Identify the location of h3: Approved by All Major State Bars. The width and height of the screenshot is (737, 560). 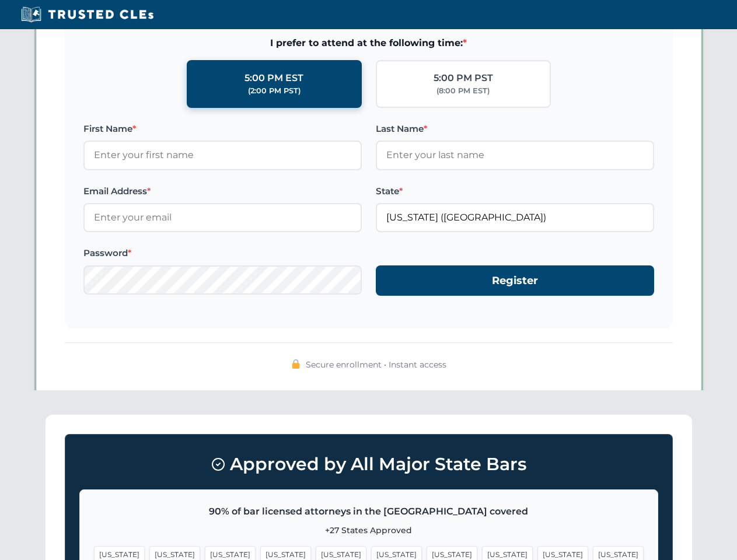
(369, 464).